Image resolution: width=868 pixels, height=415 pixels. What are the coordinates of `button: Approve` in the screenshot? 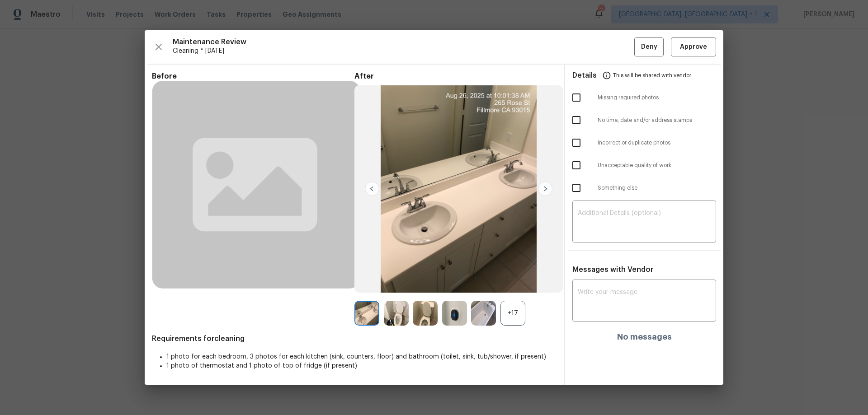 It's located at (693, 47).